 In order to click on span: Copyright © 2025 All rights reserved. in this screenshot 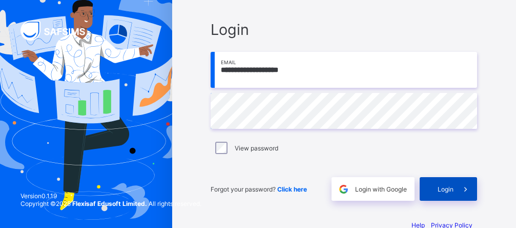, I will do `click(111, 203)`.